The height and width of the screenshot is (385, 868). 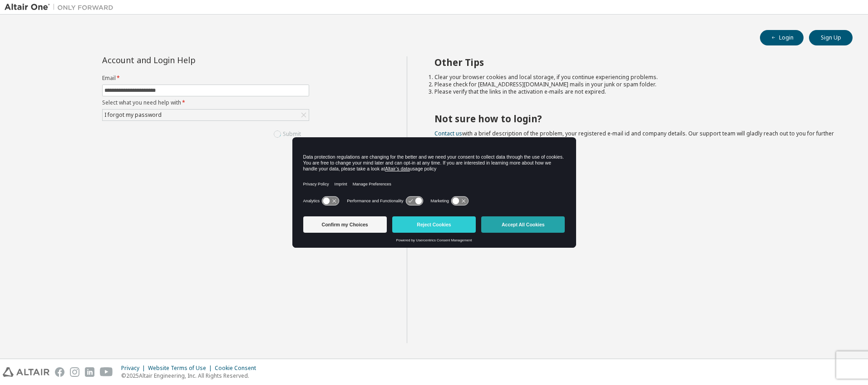 What do you see at coordinates (635, 92) in the screenshot?
I see `li: Please verify that the links in the activation e-mails are not expired.` at bounding box center [635, 92].